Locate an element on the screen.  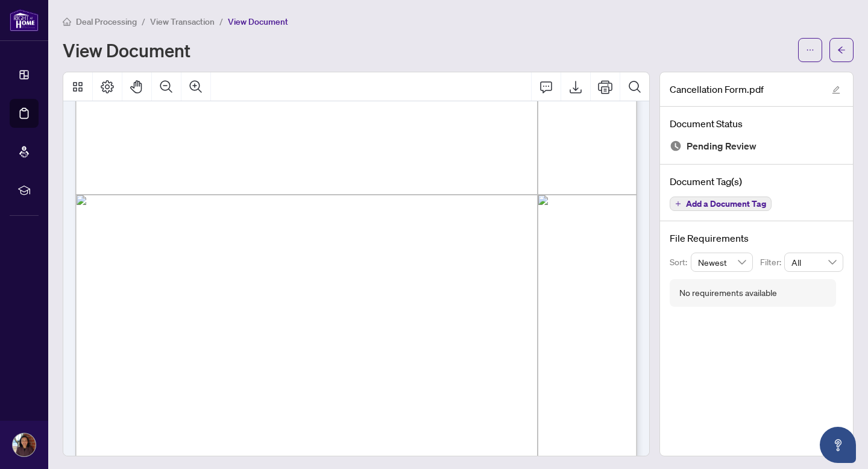
span: Cancellation Form.pdf is located at coordinates (717, 89).